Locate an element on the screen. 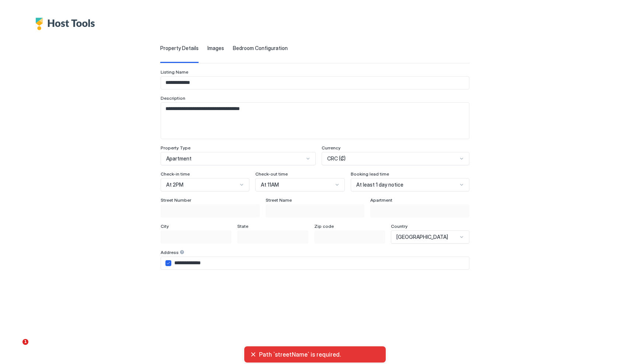  span: Zip code is located at coordinates (324, 226).